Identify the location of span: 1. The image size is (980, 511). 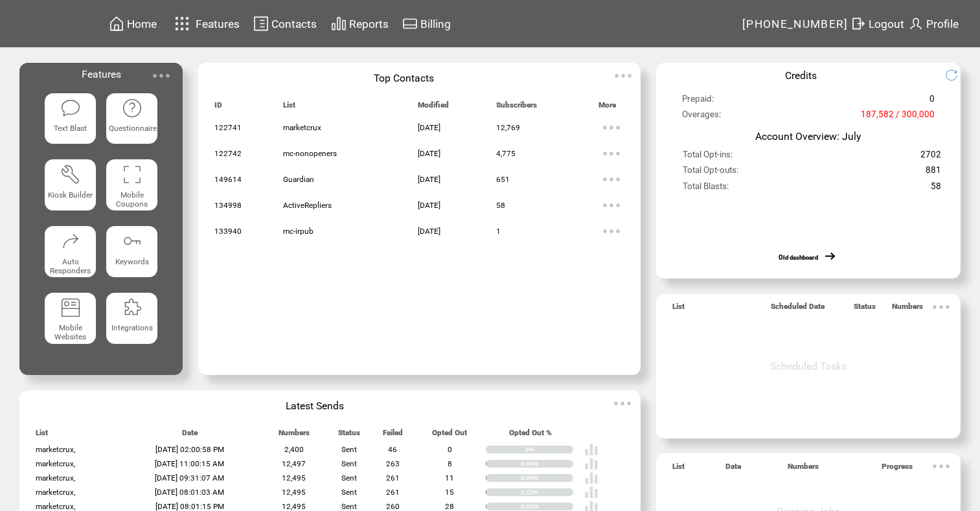
(498, 231).